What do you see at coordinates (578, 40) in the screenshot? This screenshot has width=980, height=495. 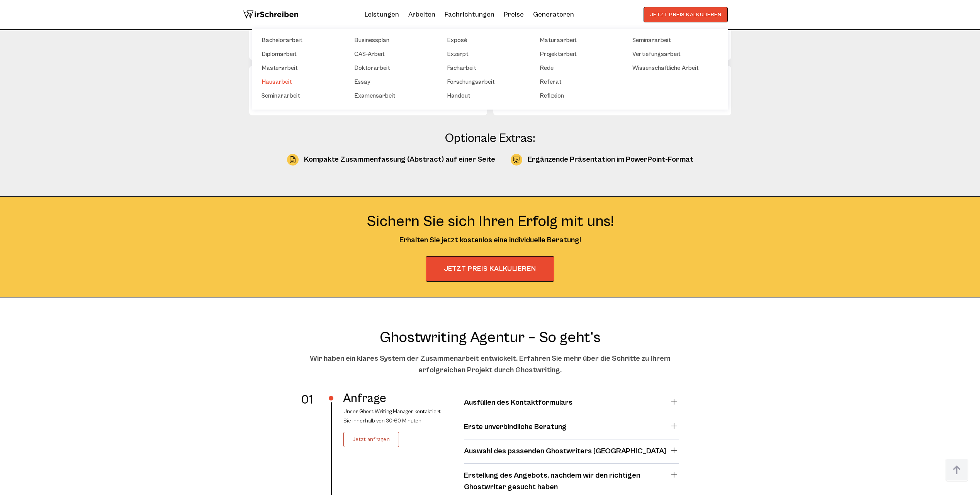 I see `a: Maturaarbeit` at bounding box center [578, 40].